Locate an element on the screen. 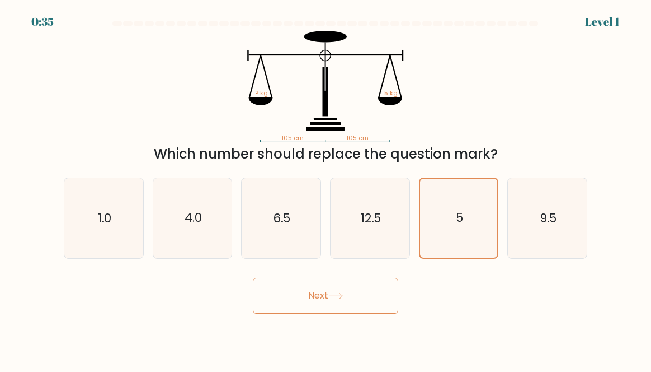 Image resolution: width=651 pixels, height=372 pixels. div: 0:35 is located at coordinates (43, 22).